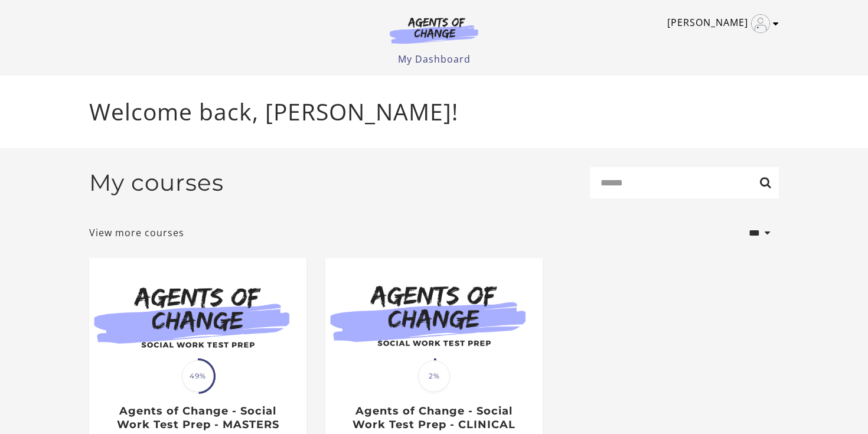 The image size is (868, 434). Describe the element at coordinates (156, 183) in the screenshot. I see `h2: My courses` at that location.